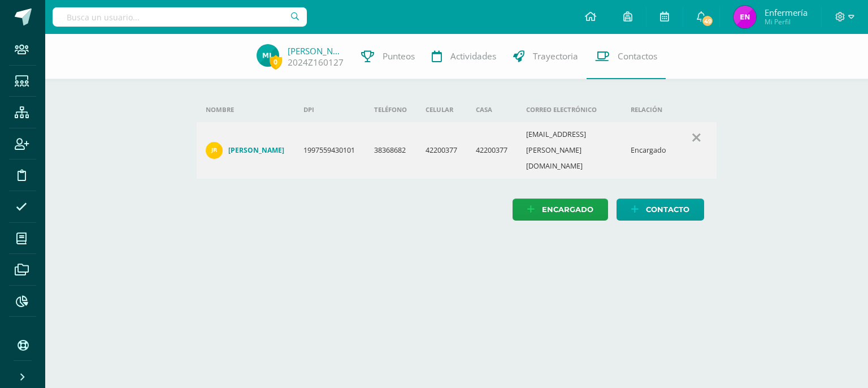 Image resolution: width=868 pixels, height=388 pixels. What do you see at coordinates (316, 62) in the screenshot?
I see `a: 2024Z160127` at bounding box center [316, 62].